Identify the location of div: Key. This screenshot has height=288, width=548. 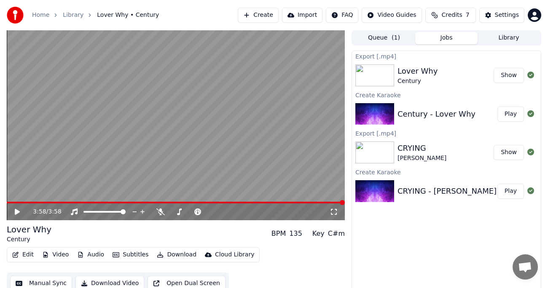
(318, 234).